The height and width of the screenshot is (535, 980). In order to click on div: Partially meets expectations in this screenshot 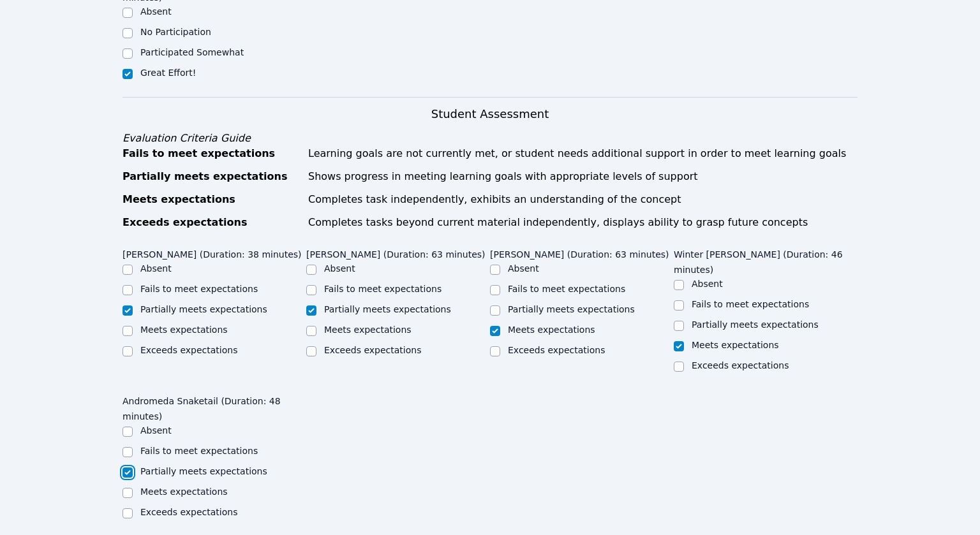, I will do `click(212, 177)`.